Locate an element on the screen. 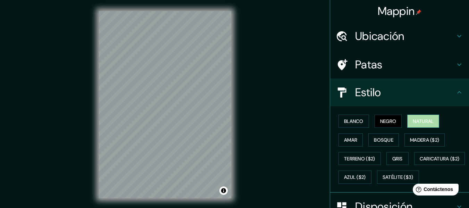 The height and width of the screenshot is (208, 469). button: Natural is located at coordinates (423, 121).